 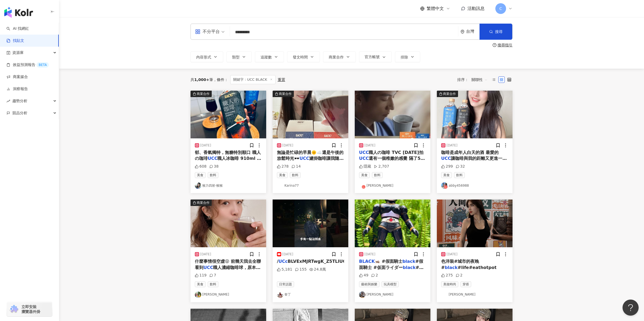 I want to click on div: 7, so click(x=213, y=276).